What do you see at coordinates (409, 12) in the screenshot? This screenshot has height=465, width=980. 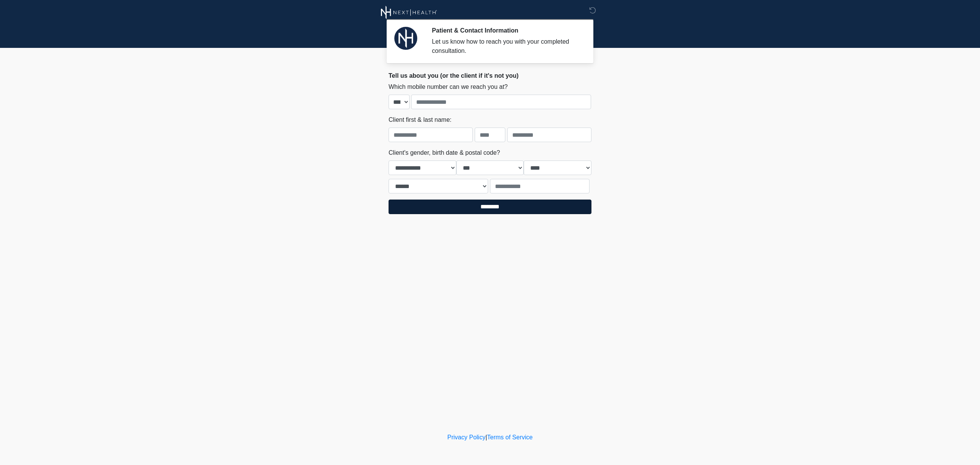 I see `img: Next Health Wellness Logo` at bounding box center [409, 12].